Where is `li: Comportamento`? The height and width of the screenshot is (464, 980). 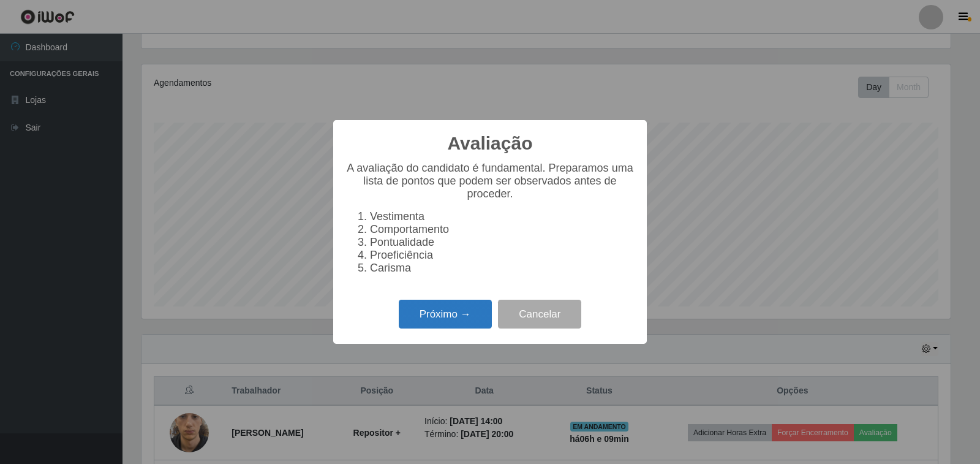
li: Comportamento is located at coordinates (502, 229).